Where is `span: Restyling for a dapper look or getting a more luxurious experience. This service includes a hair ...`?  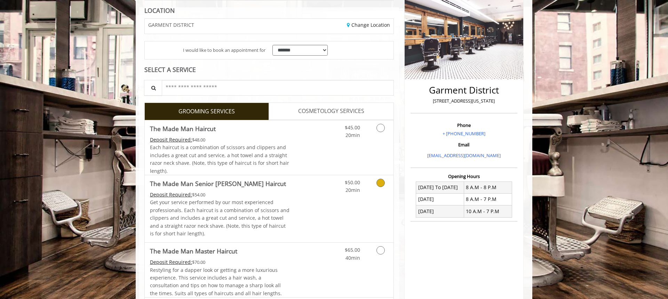
span: Restyling for a dapper look or getting a more luxurious experience. This service includes a hair ... is located at coordinates (216, 282).